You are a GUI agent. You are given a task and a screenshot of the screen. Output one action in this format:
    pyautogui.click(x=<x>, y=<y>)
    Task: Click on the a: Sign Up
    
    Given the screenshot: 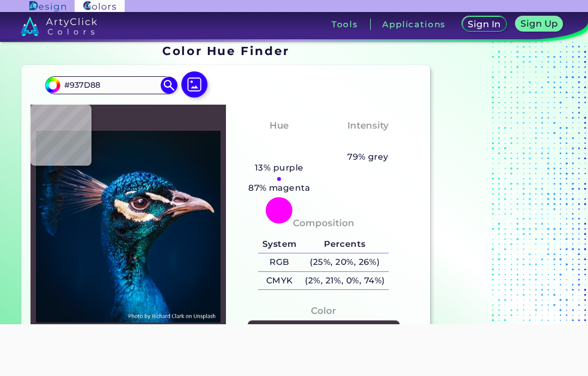 What is the action you would take?
    pyautogui.click(x=539, y=24)
    